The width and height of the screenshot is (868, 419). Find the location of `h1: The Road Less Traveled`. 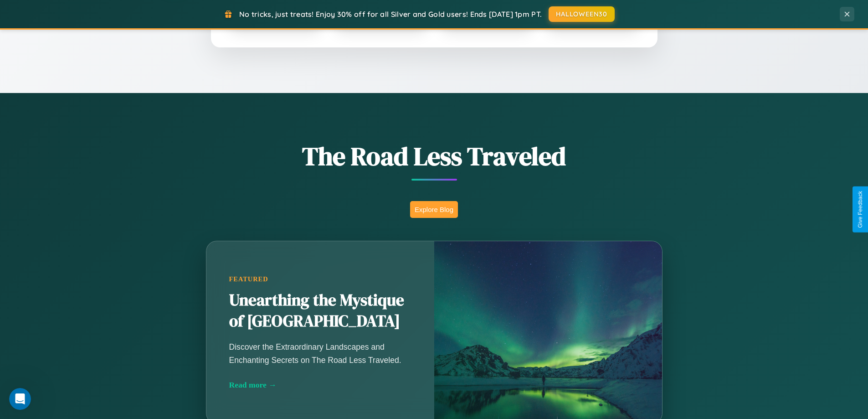

h1: The Road Less Traveled is located at coordinates (435, 156).